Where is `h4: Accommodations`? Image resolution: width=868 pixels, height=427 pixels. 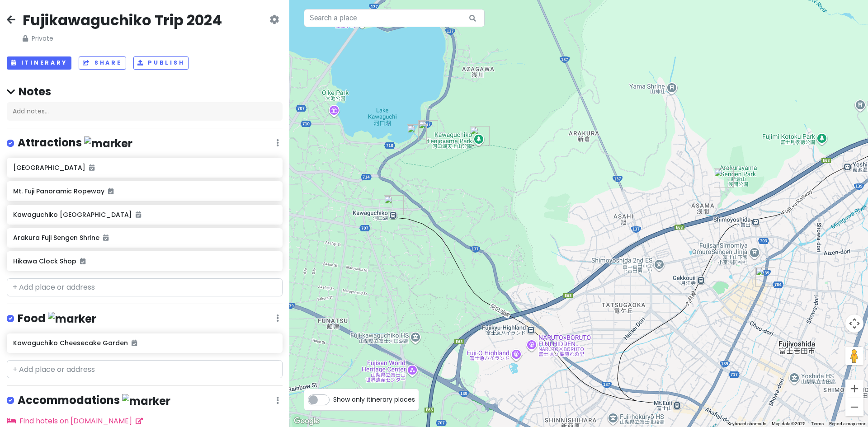 h4: Accommodations is located at coordinates (94, 401).